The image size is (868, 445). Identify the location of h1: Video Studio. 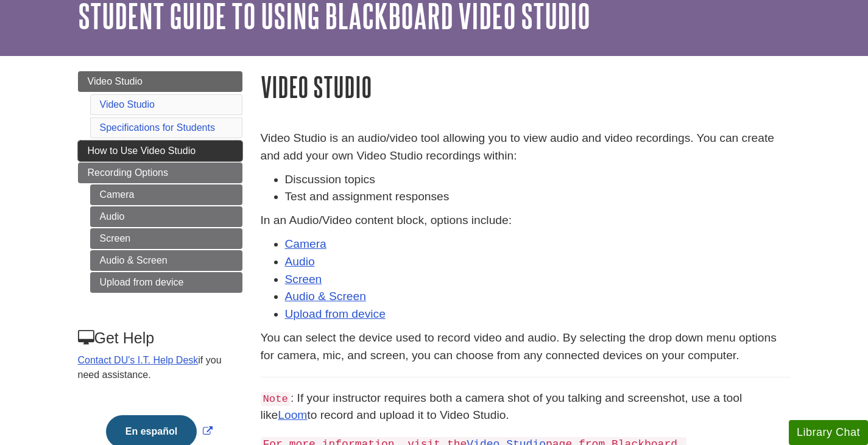
(525, 86).